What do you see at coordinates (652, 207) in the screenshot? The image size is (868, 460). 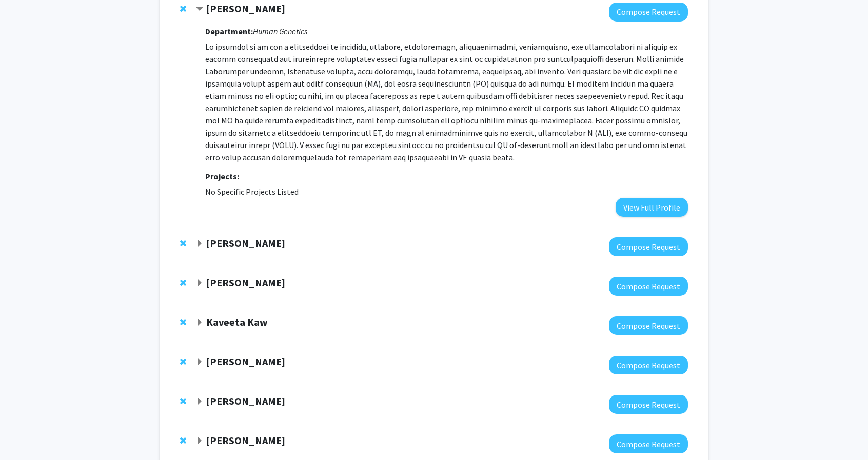 I see `button: View Full Profile` at bounding box center [652, 207].